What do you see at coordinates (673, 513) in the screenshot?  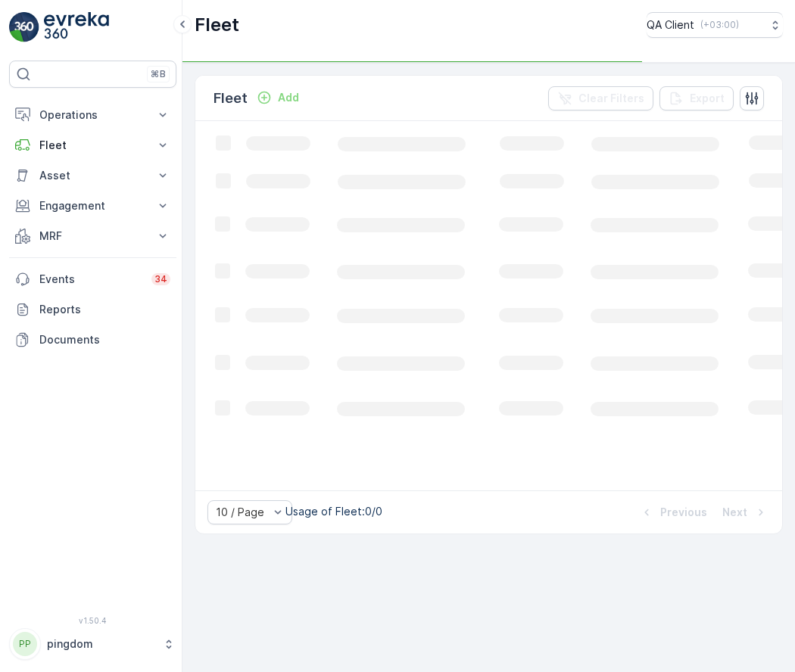 I see `button: Previous` at bounding box center [673, 513].